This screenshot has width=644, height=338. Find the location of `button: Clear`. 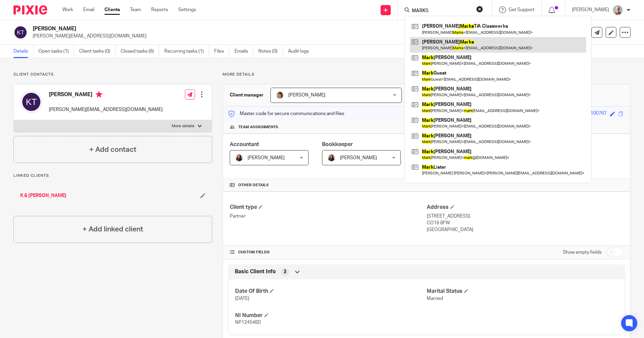

button: Clear is located at coordinates (480, 9).